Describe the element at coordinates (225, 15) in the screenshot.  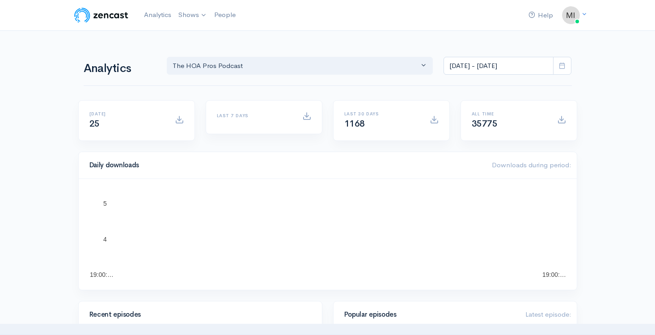
I see `a: People` at that location.